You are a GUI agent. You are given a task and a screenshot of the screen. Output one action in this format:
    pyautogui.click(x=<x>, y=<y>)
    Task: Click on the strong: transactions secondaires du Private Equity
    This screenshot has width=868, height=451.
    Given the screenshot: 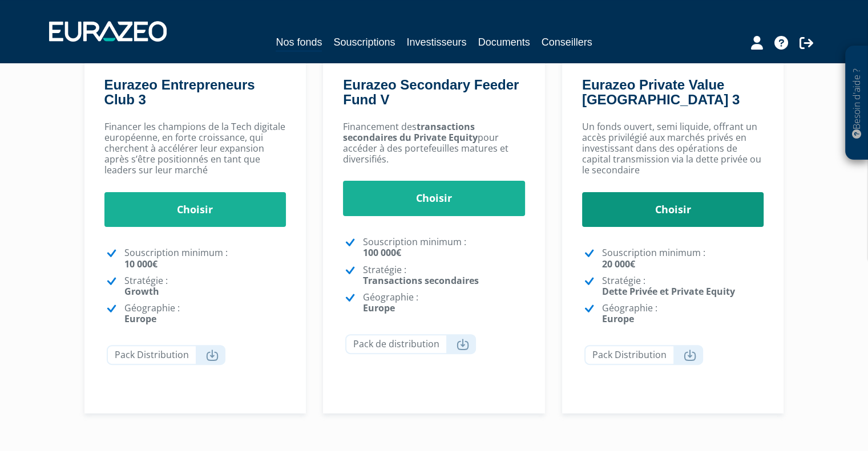 What is the action you would take?
    pyautogui.click(x=410, y=131)
    